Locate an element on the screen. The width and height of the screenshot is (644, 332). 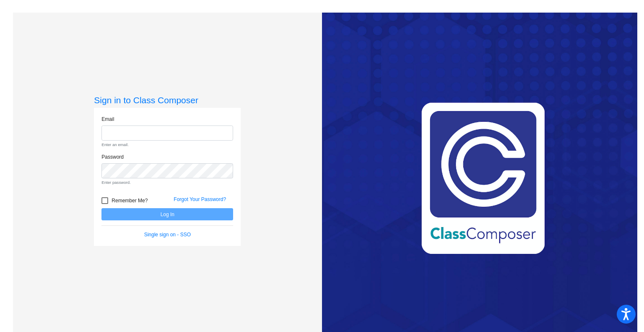
a: Forgot Your Password? is located at coordinates (199, 199).